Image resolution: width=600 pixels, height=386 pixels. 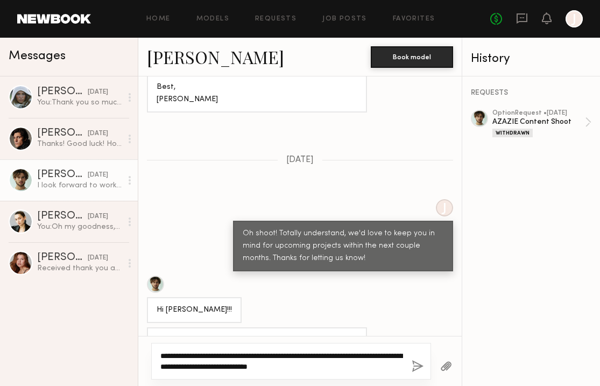 What do you see at coordinates (412, 56) in the screenshot?
I see `a: Book model` at bounding box center [412, 56].